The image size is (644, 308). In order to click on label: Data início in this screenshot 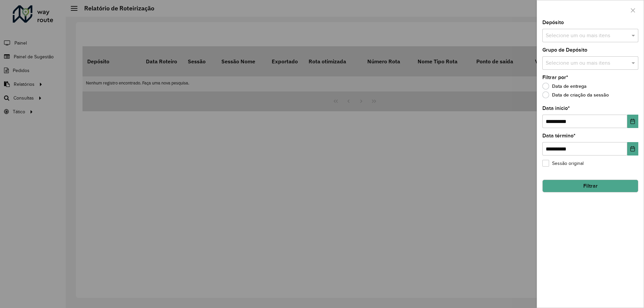, I will do `click(556, 108)`.